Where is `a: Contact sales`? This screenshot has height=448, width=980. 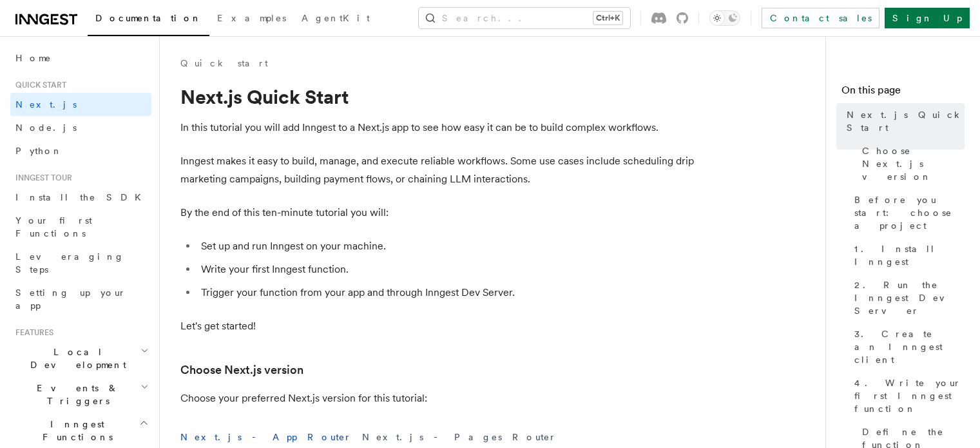
a: Contact sales is located at coordinates (820, 18).